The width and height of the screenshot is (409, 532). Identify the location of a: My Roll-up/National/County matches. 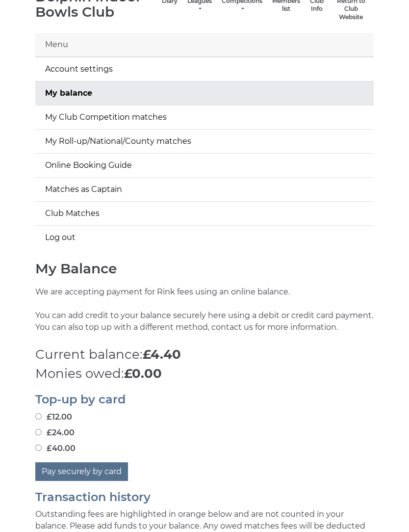
(204, 142).